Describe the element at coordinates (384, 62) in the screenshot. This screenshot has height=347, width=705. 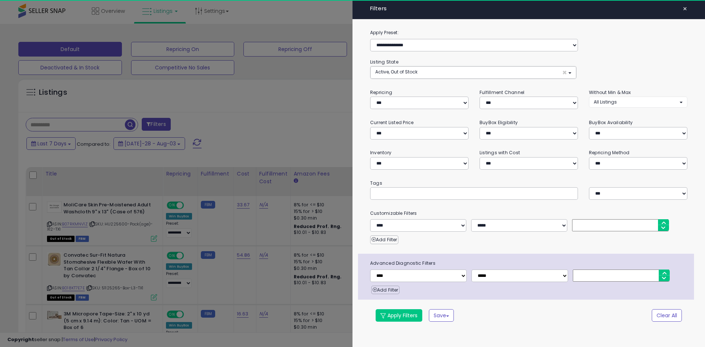
I see `small: Listing State` at that location.